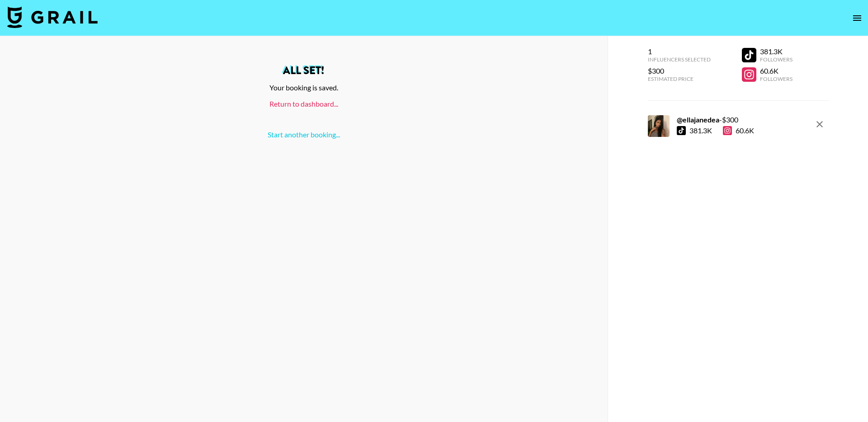 This screenshot has width=868, height=422. I want to click on a: Start another booking..., so click(303, 134).